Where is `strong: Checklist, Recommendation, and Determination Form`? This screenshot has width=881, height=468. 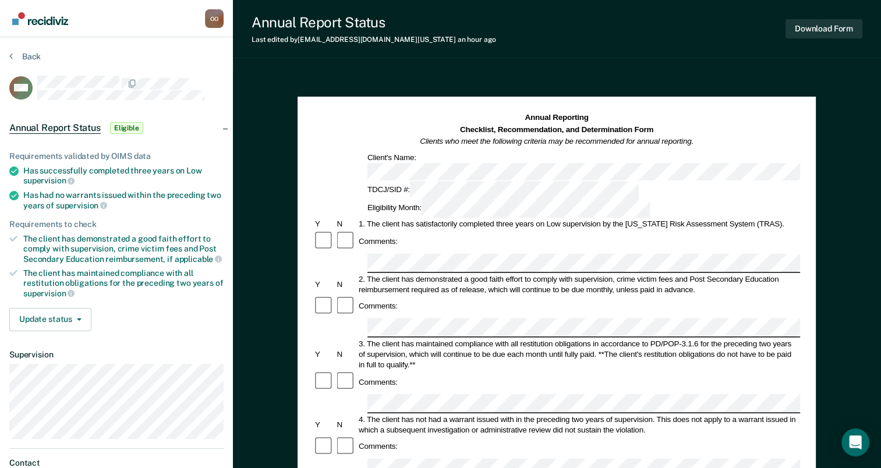
strong: Checklist, Recommendation, and Determination Form is located at coordinates (556, 129).